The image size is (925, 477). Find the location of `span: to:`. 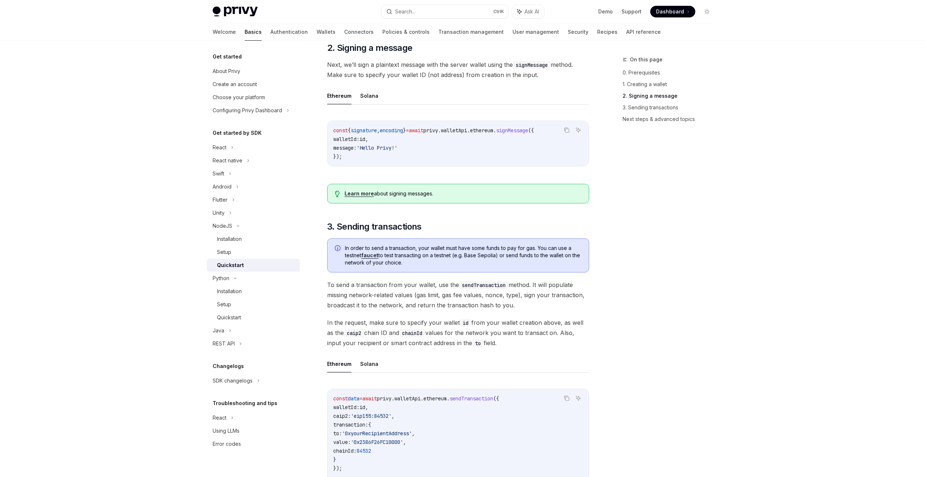

span: to: is located at coordinates (337, 433).